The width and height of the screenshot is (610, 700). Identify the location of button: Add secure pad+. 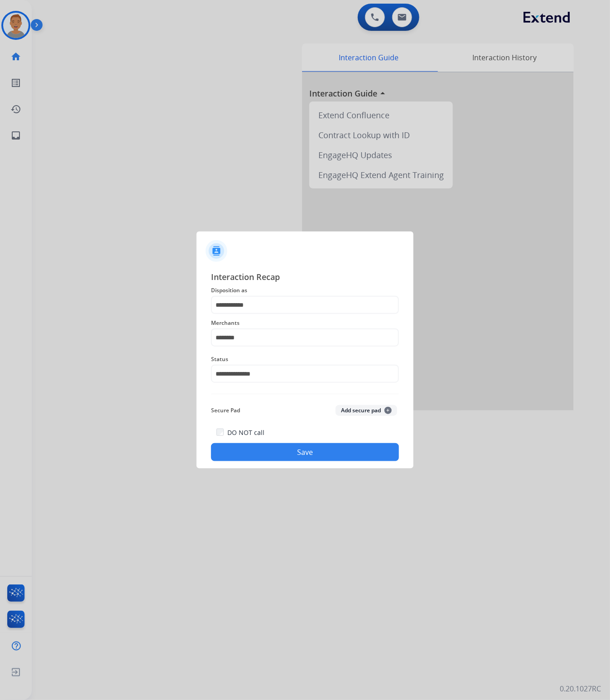
(367, 411).